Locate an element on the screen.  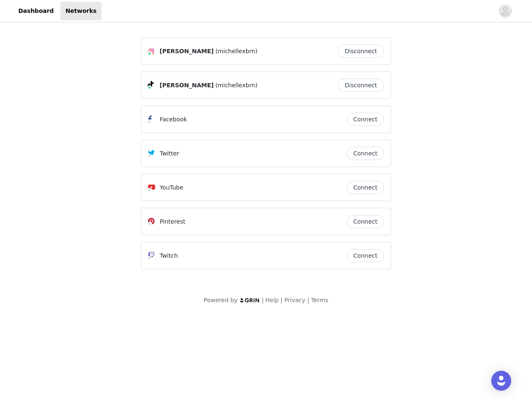
a: Privacy is located at coordinates (295, 300).